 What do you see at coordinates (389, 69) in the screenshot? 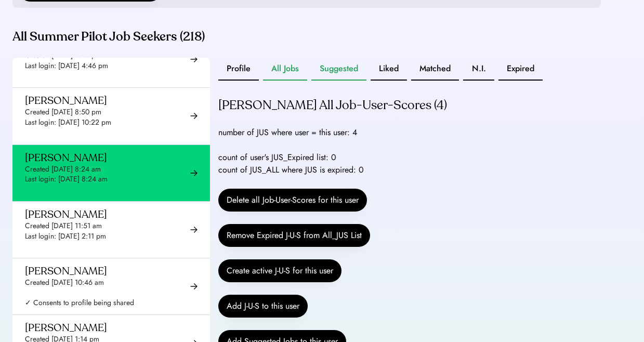
I see `button: Liked` at bounding box center [389, 69].